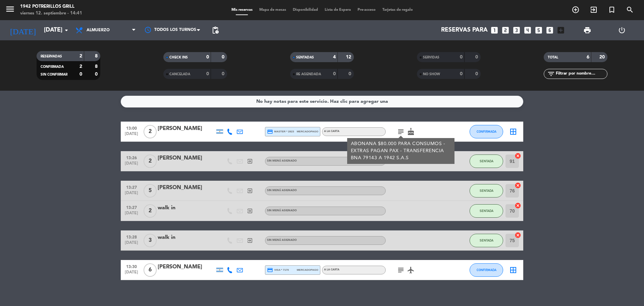 The image size is (644, 306). What do you see at coordinates (150, 270) in the screenshot?
I see `span: 6` at bounding box center [150, 270].